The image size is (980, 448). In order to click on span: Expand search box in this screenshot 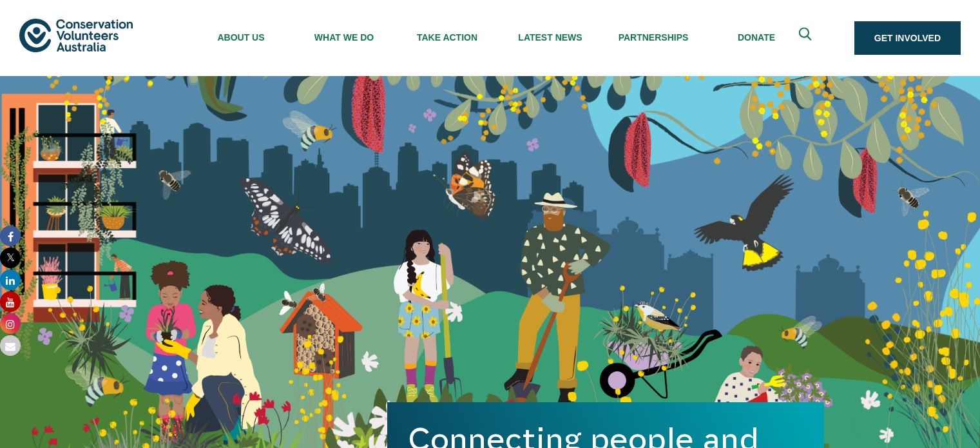, I will do `click(806, 38)`.